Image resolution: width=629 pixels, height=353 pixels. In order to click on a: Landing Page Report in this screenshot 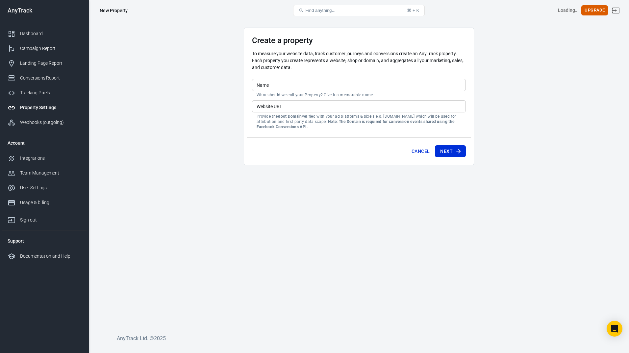, I will do `click(44, 63)`.